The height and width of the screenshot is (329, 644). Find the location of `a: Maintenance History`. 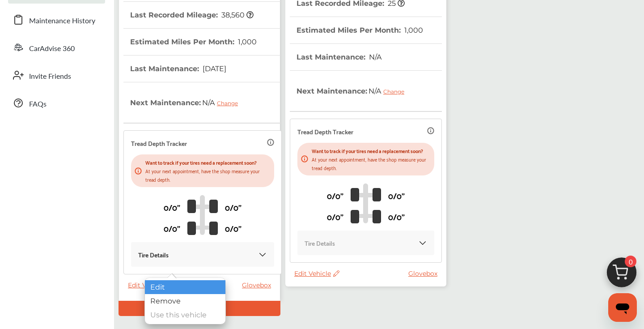

a: Maintenance History is located at coordinates (56, 20).